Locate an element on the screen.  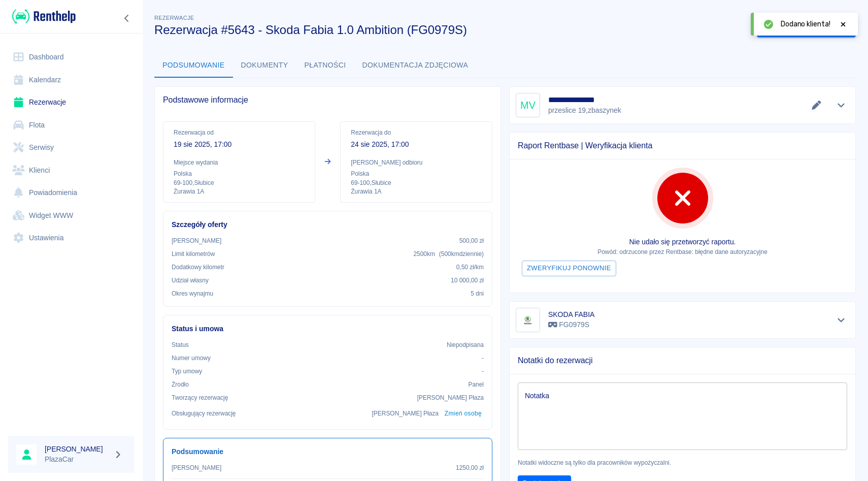
h6: SKODA FABIA is located at coordinates (571, 314).